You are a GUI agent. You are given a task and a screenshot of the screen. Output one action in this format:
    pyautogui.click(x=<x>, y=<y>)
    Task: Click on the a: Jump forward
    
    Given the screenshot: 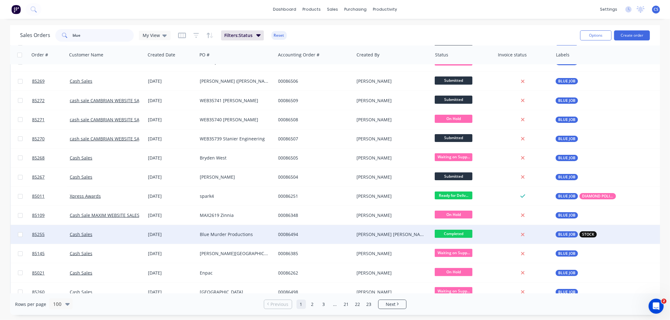 What is the action you would take?
    pyautogui.click(x=335, y=305)
    